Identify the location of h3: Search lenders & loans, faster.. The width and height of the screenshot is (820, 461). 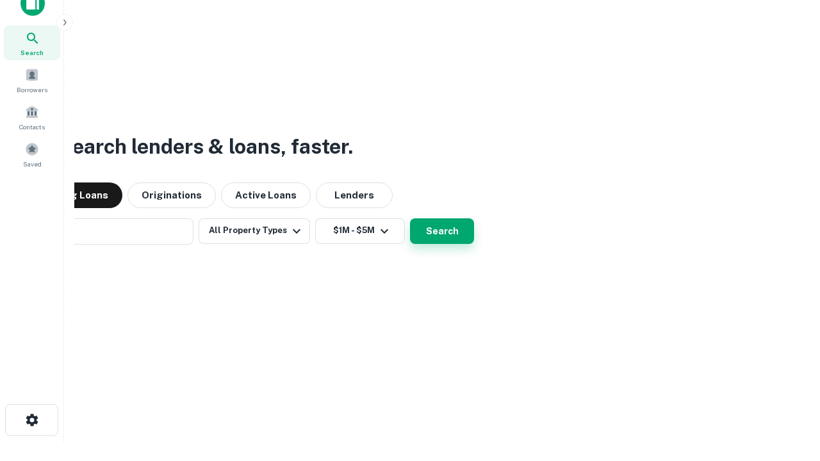
(206, 147).